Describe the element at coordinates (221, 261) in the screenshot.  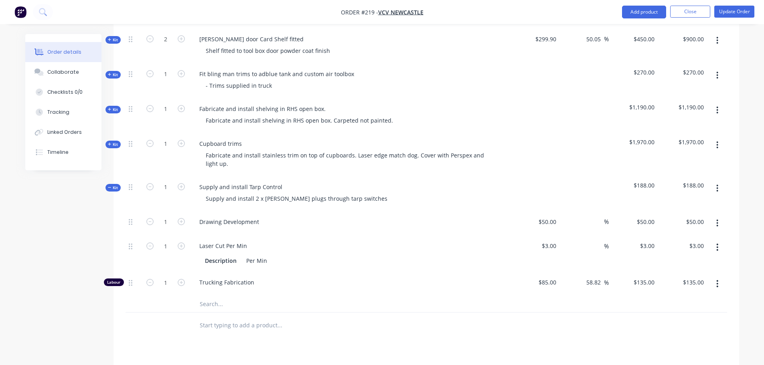
I see `div: Description` at that location.